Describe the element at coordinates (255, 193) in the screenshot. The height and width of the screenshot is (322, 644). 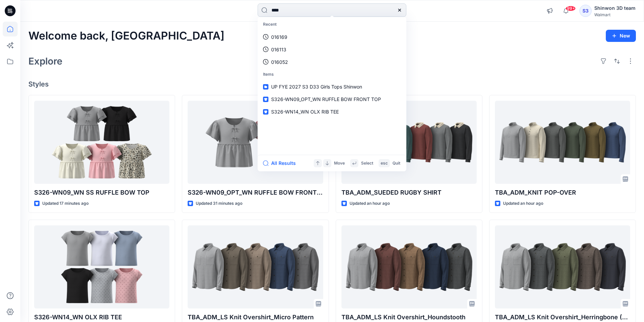
I see `p: S326-WN09_OPT_WN RUFFLE BOW FRONT TOP` at that location.